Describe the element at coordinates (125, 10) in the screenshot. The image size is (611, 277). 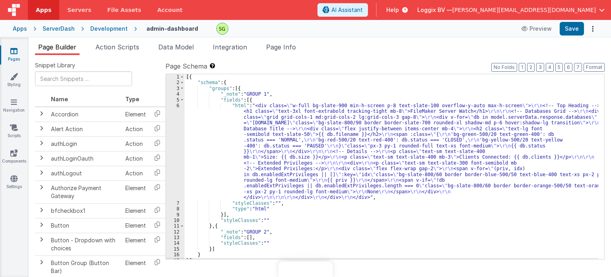
I see `span: File Assets` at that location.